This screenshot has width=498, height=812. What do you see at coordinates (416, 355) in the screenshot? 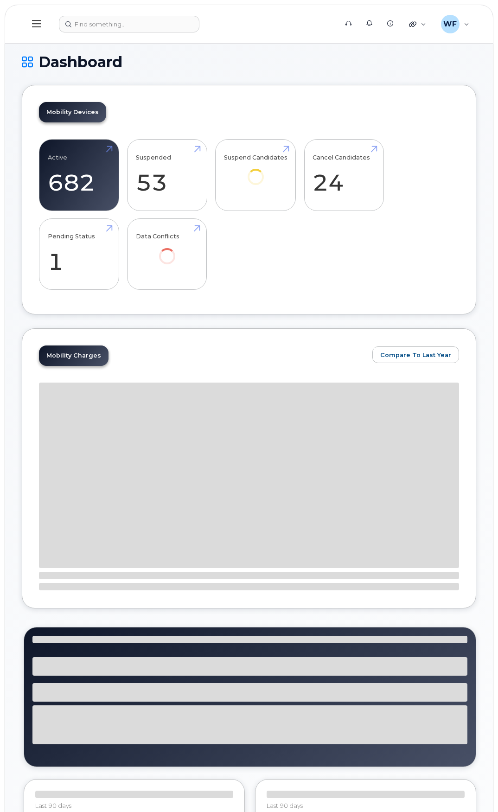
I see `span: Compare To Last Year` at bounding box center [416, 355].